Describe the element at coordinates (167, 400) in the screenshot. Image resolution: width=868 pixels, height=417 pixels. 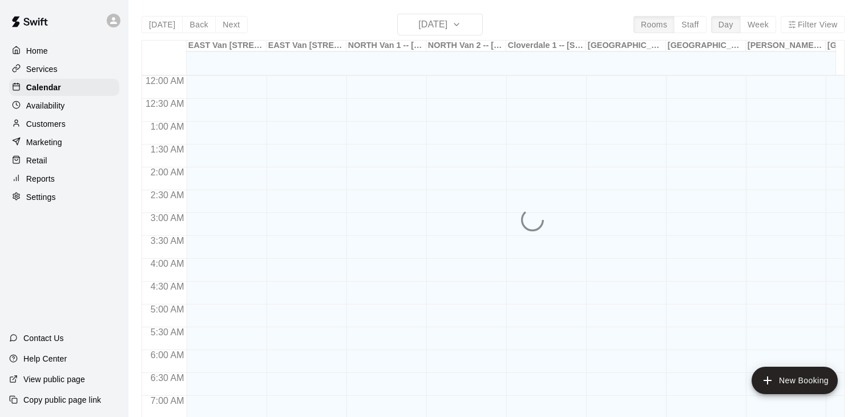
I see `span: 7:00 AM` at that location.